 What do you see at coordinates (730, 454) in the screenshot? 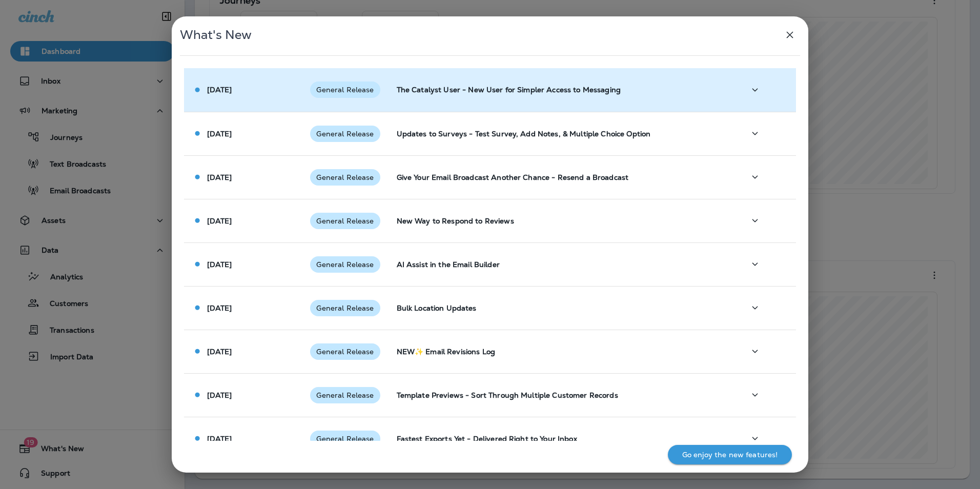
I see `p: Go enjoy the new features!` at bounding box center [730, 454].